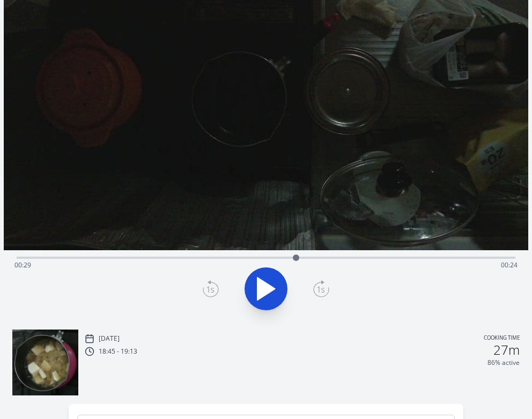 Image resolution: width=532 pixels, height=419 pixels. What do you see at coordinates (501, 339) in the screenshot?
I see `p: Cooking time` at bounding box center [501, 339].